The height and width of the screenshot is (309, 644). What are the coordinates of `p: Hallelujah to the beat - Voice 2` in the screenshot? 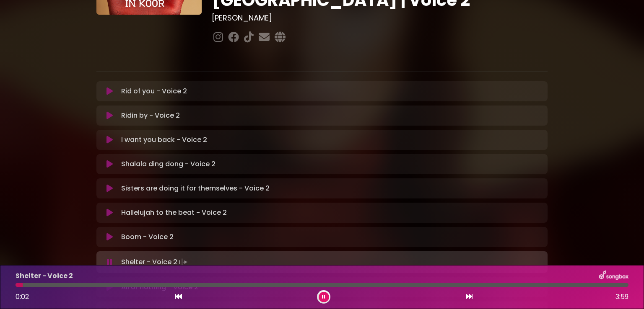 It's located at (174, 213).